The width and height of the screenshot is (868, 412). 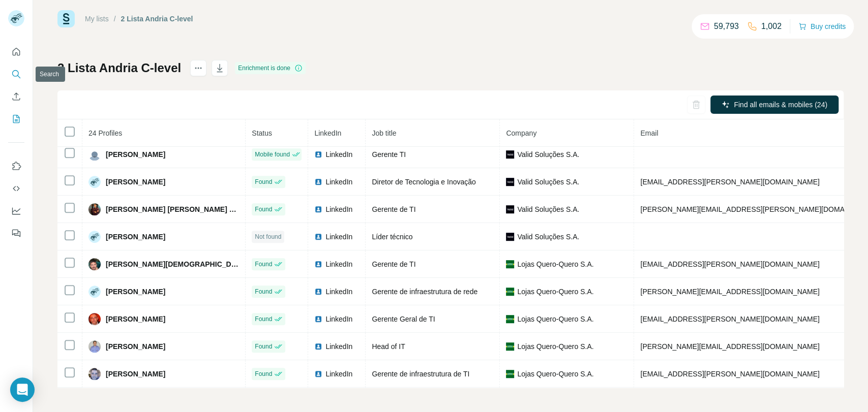 I want to click on button: Quick start, so click(x=16, y=52).